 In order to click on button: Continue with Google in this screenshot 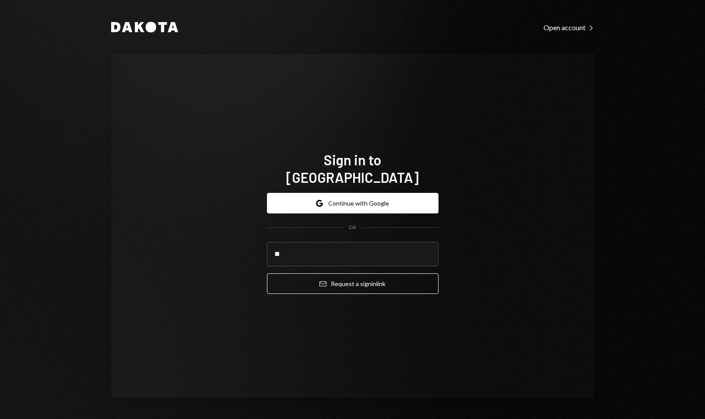, I will do `click(353, 203)`.